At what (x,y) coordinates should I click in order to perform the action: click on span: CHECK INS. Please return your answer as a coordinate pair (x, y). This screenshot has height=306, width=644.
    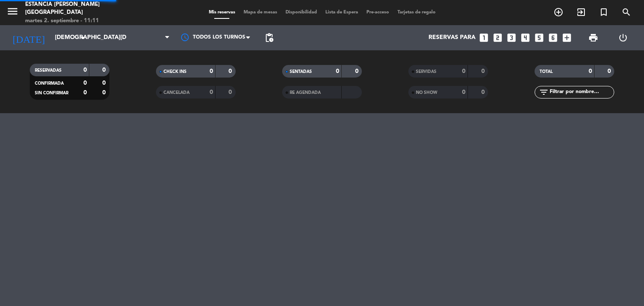
    Looking at the image, I should click on (175, 72).